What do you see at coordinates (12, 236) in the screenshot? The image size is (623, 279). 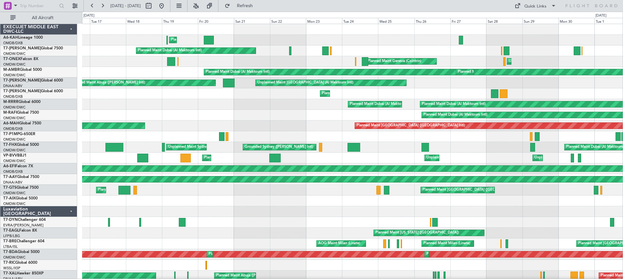 I see `a: LFPB/LBG` at bounding box center [12, 236].